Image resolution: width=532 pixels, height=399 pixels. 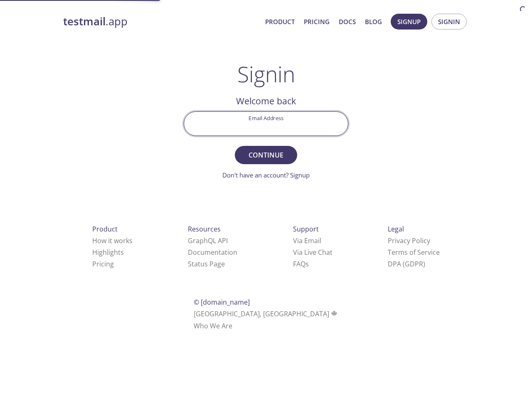 What do you see at coordinates (108, 253) in the screenshot?
I see `a: Highlights` at bounding box center [108, 253].